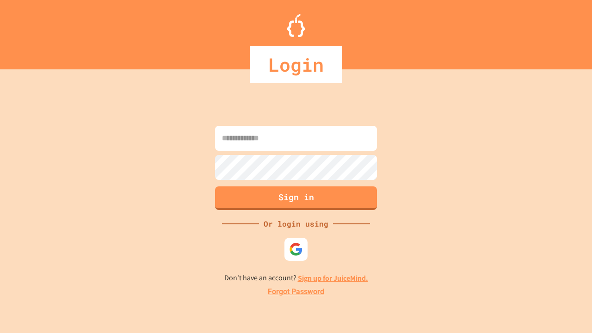 Image resolution: width=592 pixels, height=333 pixels. Describe the element at coordinates (296, 65) in the screenshot. I see `div: Login` at that location.